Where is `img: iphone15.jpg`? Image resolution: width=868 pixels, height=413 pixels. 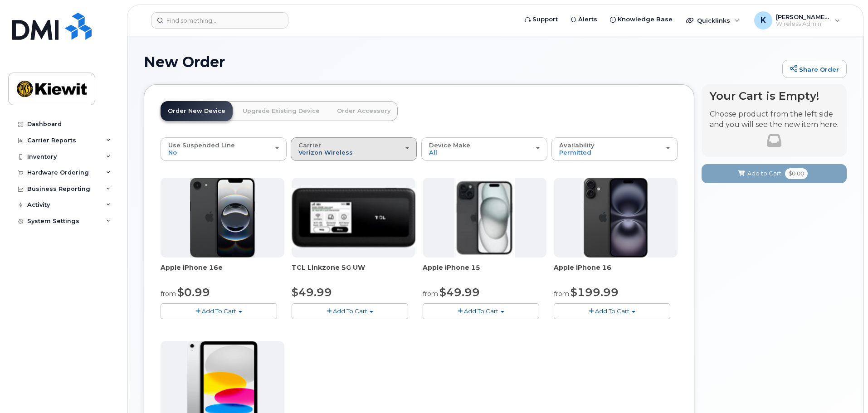
img: iphone15.jpg is located at coordinates (484, 218).